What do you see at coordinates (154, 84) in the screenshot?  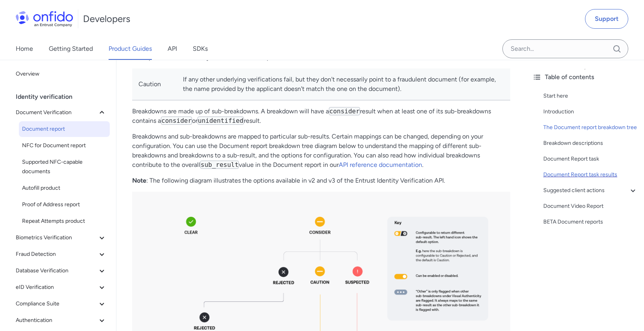 I see `td: Caution` at bounding box center [154, 84].